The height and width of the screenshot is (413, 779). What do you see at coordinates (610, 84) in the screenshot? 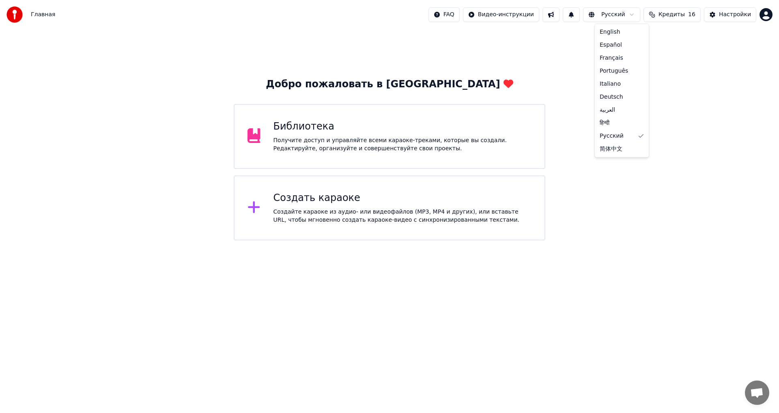
I see `span: Italiano` at bounding box center [610, 84].